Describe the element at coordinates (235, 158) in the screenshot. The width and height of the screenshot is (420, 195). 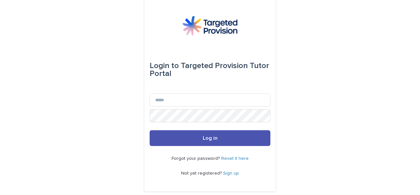
I see `a: Reset it here` at that location.